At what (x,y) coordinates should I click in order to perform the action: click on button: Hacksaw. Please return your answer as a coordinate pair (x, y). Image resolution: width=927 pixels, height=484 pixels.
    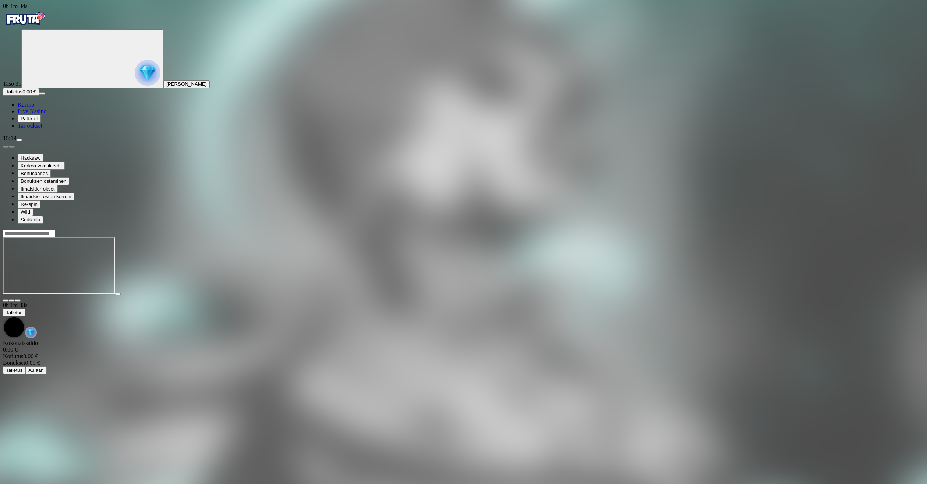
    Looking at the image, I should click on (31, 158).